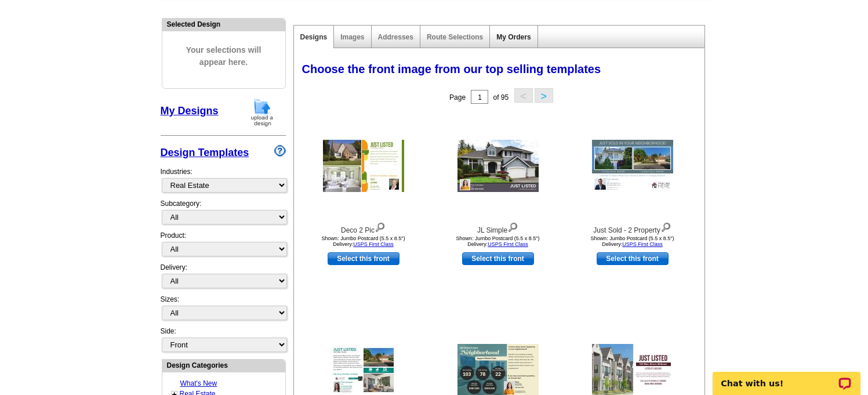  What do you see at coordinates (455, 37) in the screenshot?
I see `a: Route Selections` at bounding box center [455, 37].